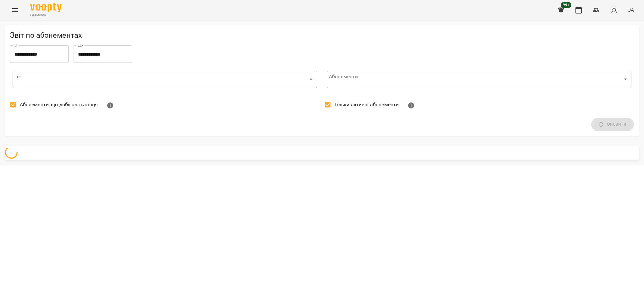  I want to click on button: Показувати тільки абонементи з залишком занять або з відвідуваннями. Активні абонементи - це ті, ..., so click(412, 106).